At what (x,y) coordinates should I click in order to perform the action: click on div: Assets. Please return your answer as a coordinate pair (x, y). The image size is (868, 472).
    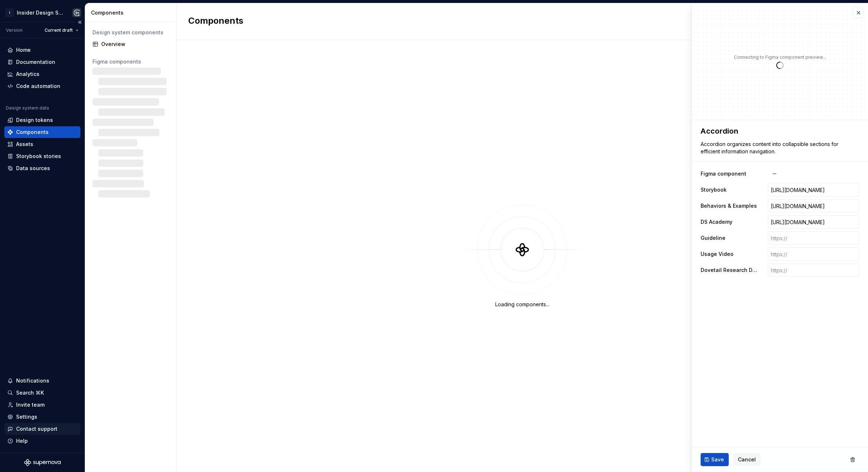
    Looking at the image, I should click on (24, 144).